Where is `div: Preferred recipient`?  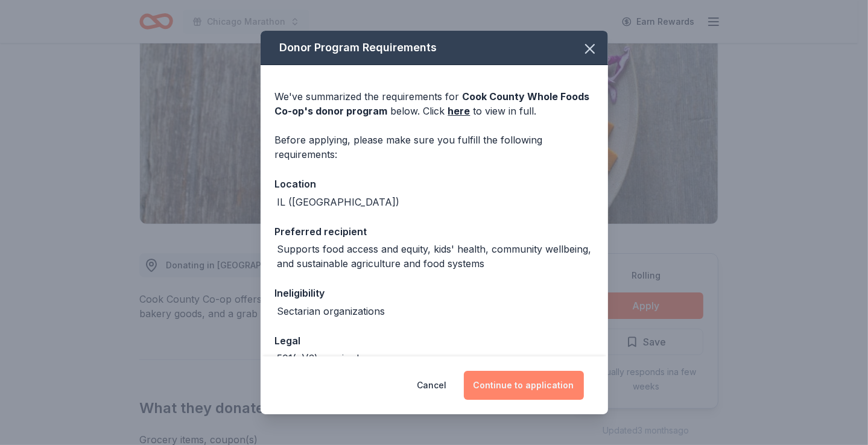
div: Preferred recipient is located at coordinates (434, 232).